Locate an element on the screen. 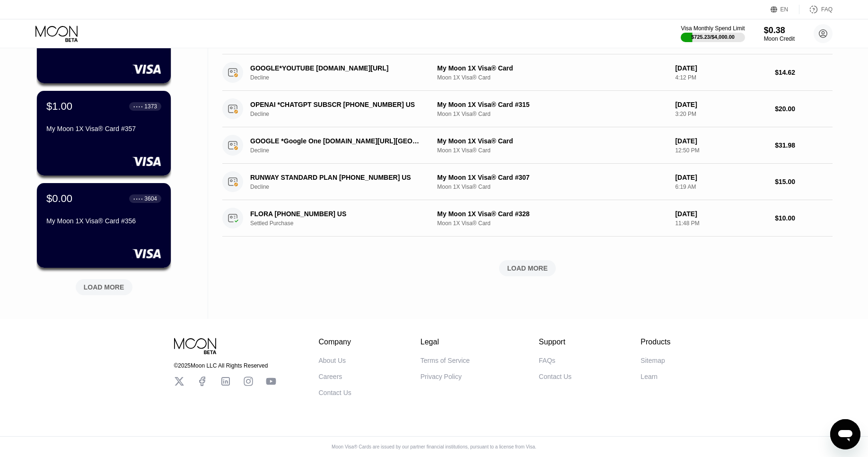  div: Moon Visa® Cards are issued by our partner financial institutions, pursuant to a license from Visa. is located at coordinates (434, 447).